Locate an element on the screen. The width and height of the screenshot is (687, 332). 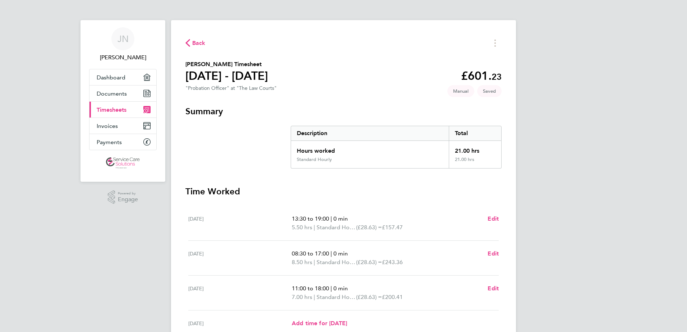
span: JN is located at coordinates (123, 39).